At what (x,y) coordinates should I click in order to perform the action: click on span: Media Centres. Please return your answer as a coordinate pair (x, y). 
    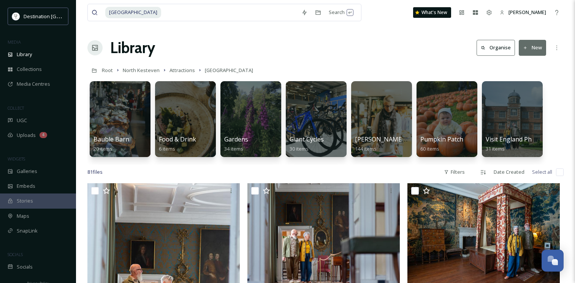
    Looking at the image, I should click on (33, 84).